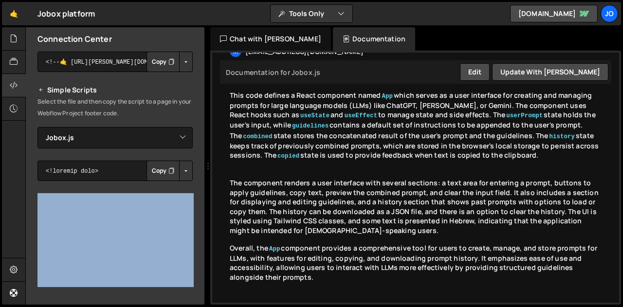  What do you see at coordinates (115, 108) in the screenshot?
I see `p: Select the file and then copy the script to a page in your Webflow Project footer code.` at bounding box center [115, 108].